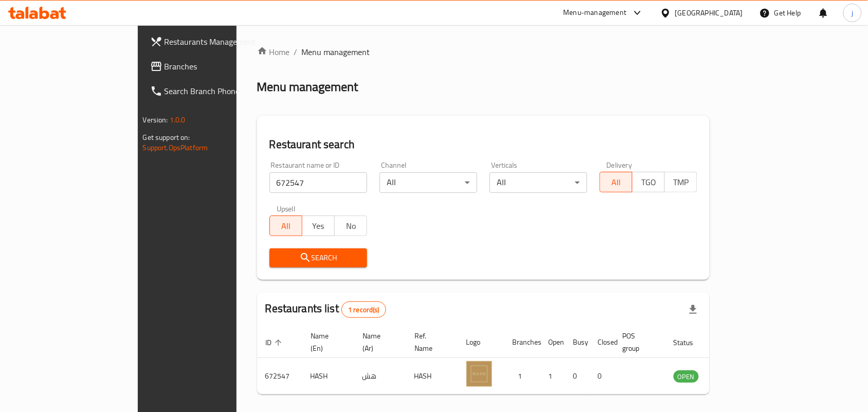 Image resolution: width=868 pixels, height=412 pixels. What do you see at coordinates (176, 148) in the screenshot?
I see `a: Support.OpsPlatform` at bounding box center [176, 148].